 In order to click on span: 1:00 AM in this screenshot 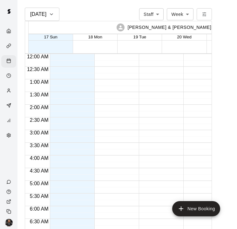, I will do `click(39, 82)`.